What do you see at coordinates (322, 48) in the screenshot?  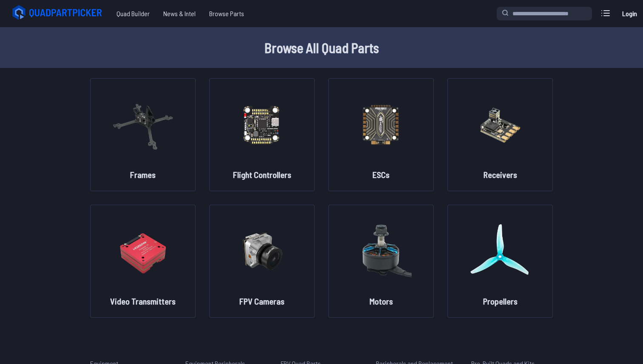 I see `h1: Browse All Quad Parts` at bounding box center [322, 48].